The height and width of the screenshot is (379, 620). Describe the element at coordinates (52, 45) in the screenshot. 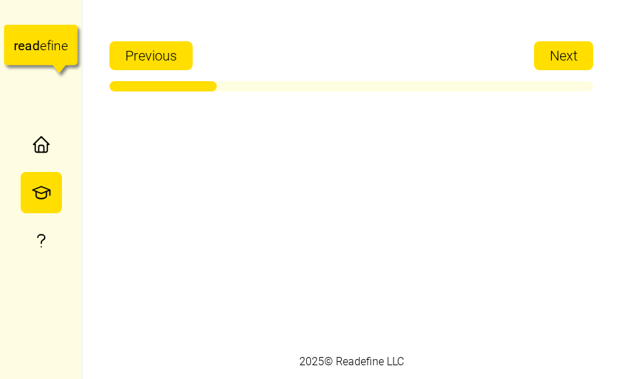

I see `tspan: i` at that location.